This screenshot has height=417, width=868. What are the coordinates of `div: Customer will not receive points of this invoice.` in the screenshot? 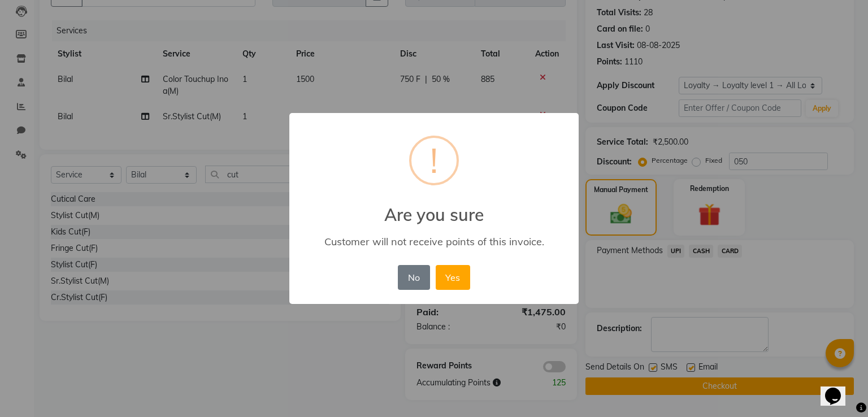 It's located at (434, 241).